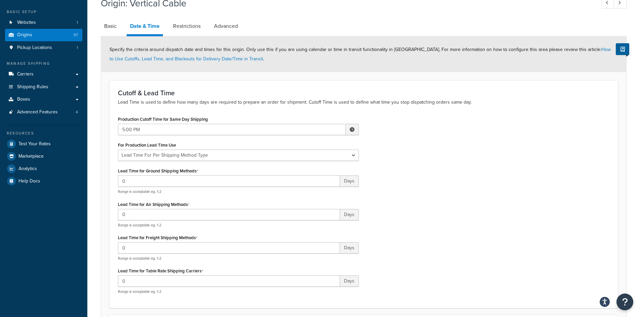 The image size is (640, 317). I want to click on li: Analytics, so click(44, 169).